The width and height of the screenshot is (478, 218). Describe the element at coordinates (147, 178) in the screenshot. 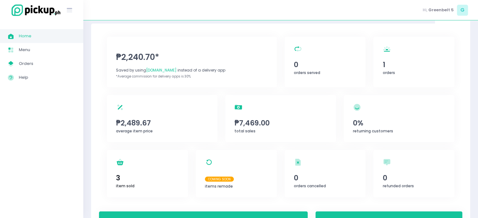

I see `span: 3` at that location.